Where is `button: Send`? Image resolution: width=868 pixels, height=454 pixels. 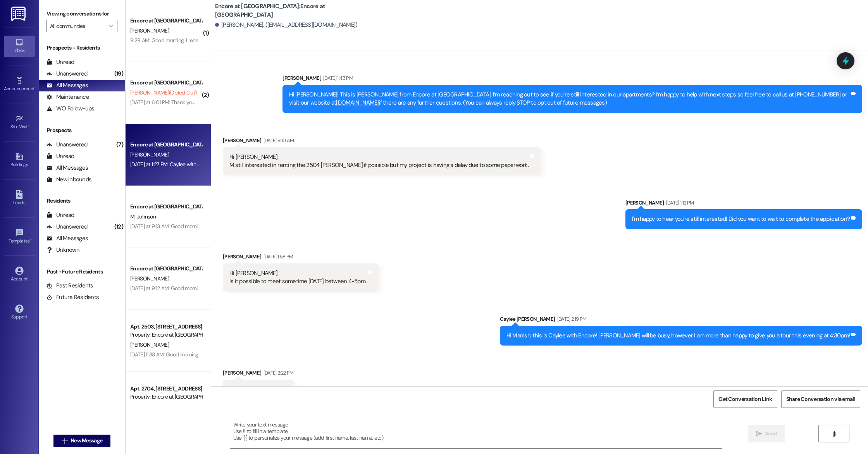
button: Send is located at coordinates (766, 433).